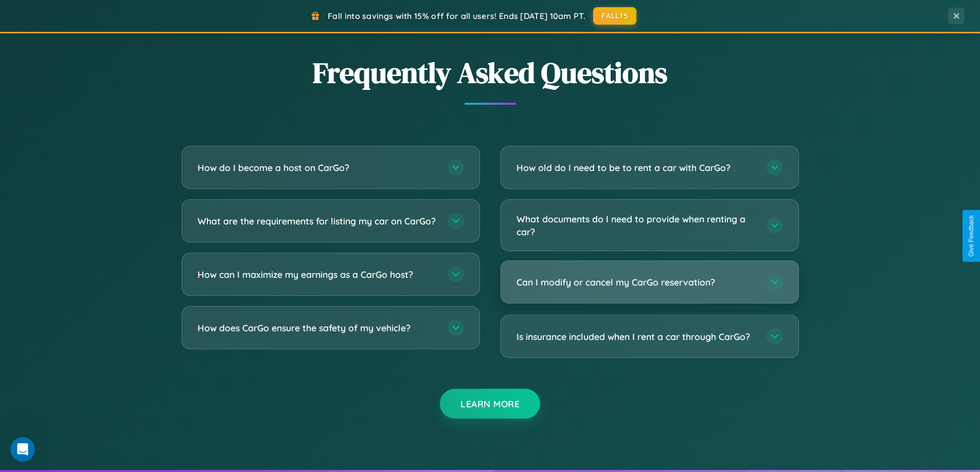 The width and height of the screenshot is (980, 472). I want to click on h3: What are the requirements for listing my car on CarGo?, so click(318, 221).